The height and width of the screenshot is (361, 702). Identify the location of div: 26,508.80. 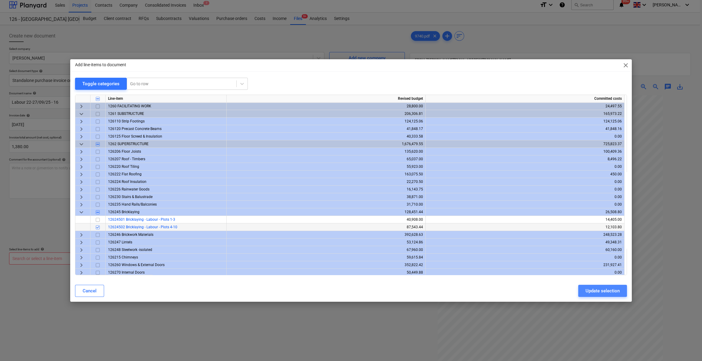
(525, 212).